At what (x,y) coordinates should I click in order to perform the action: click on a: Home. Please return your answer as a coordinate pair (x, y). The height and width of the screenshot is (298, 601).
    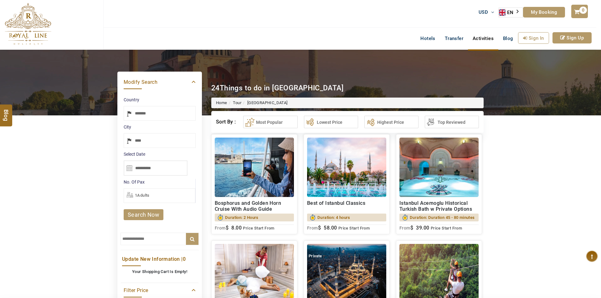
    Looking at the image, I should click on (222, 103).